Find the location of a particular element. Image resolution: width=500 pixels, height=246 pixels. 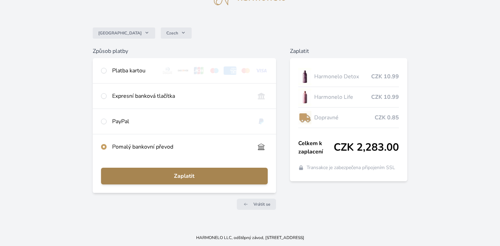

span: Harmonelo Detox is located at coordinates (343, 76).